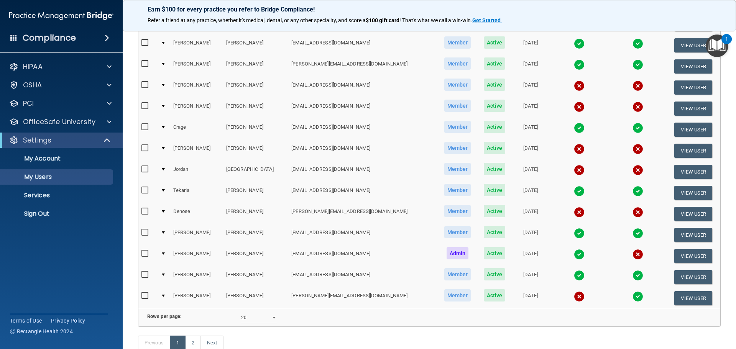 The width and height of the screenshot is (736, 349). Describe the element at coordinates (26, 321) in the screenshot. I see `a: Terms of Use` at that location.